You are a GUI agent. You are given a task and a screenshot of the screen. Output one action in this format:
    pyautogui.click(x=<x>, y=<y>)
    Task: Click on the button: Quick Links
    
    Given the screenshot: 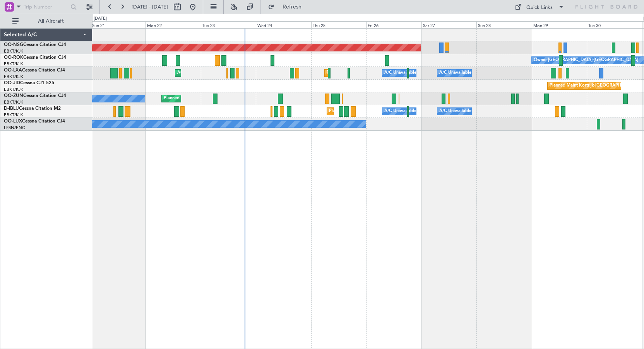 What is the action you would take?
    pyautogui.click(x=540, y=7)
    